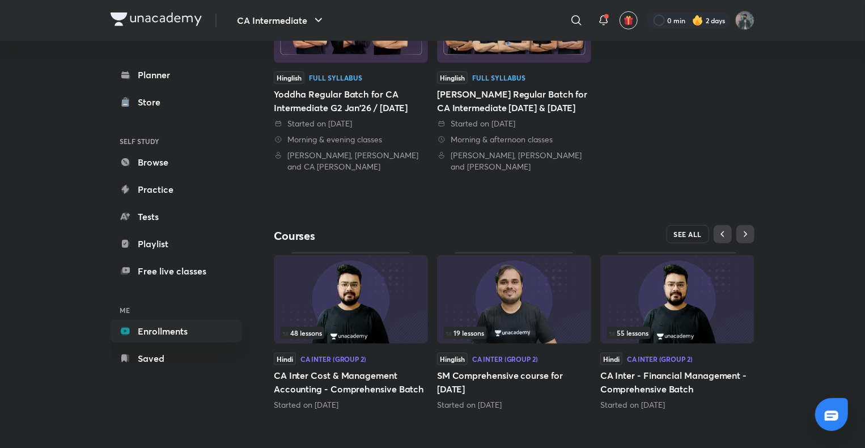  I want to click on div: Started on Aug 18, so click(514, 405).